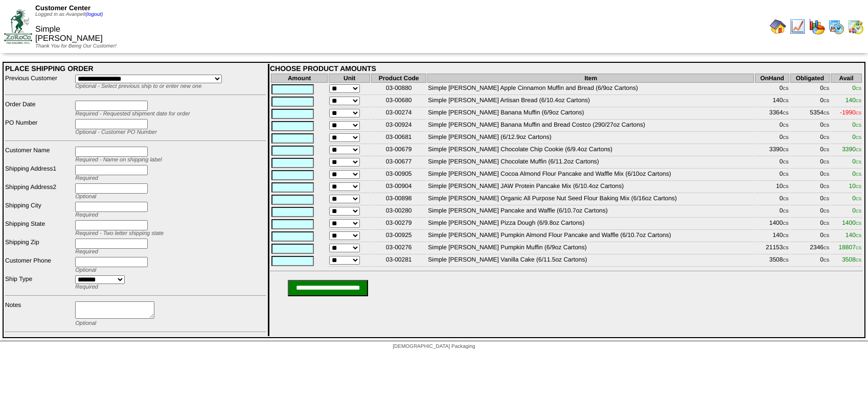 This screenshot has height=402, width=868. I want to click on span: Optional - Select previous ship to or enter new one, so click(138, 87).